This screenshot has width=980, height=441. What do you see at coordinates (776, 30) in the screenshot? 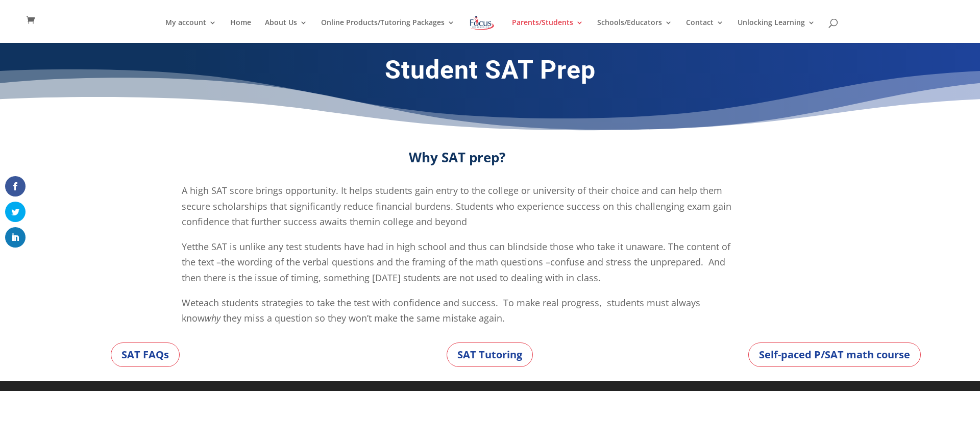
I see `a: Unlocking Learning` at bounding box center [776, 30].